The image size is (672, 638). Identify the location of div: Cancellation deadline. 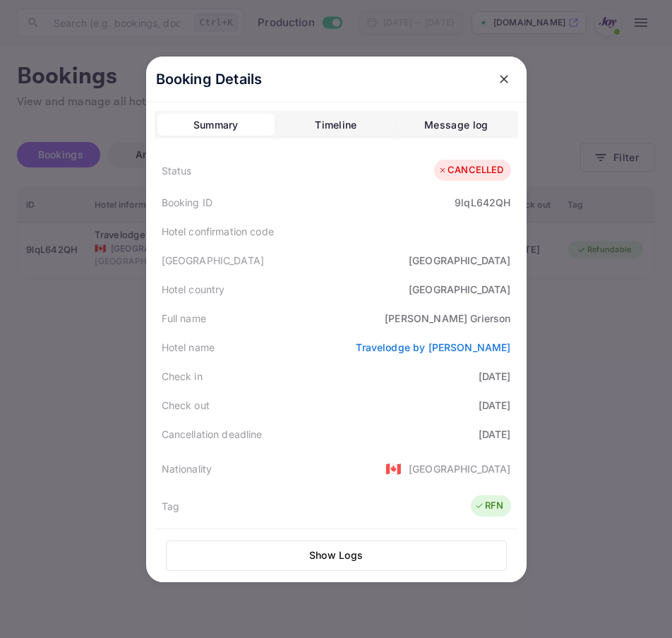
(212, 434).